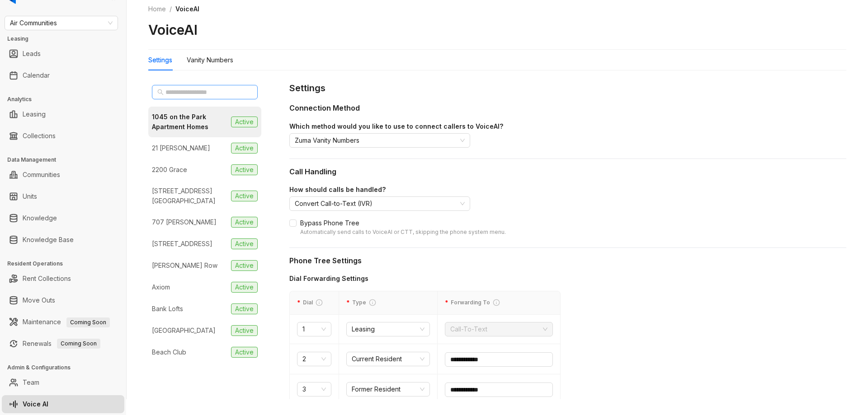  What do you see at coordinates (380, 141) in the screenshot?
I see `span: Zuma Vanity Numbers` at bounding box center [380, 141].